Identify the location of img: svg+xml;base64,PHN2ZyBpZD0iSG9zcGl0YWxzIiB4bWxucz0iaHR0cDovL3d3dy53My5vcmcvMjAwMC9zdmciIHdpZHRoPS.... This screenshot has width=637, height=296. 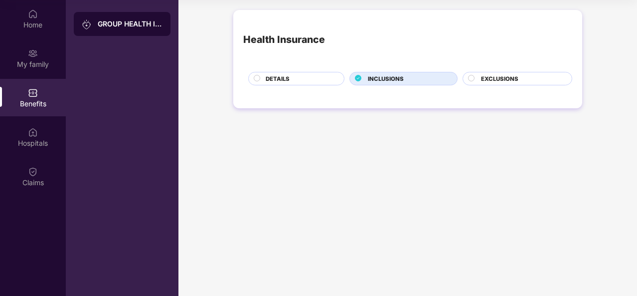
(33, 132).